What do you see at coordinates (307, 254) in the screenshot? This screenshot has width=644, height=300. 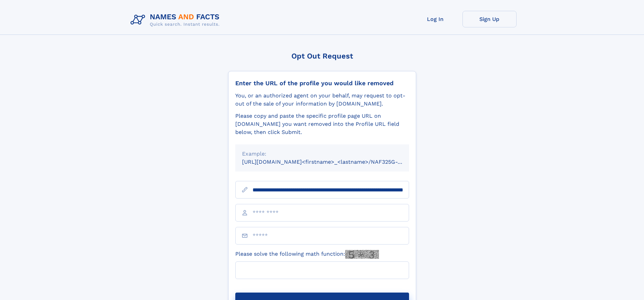 I see `label: Please solve the following math function:` at bounding box center [307, 254].